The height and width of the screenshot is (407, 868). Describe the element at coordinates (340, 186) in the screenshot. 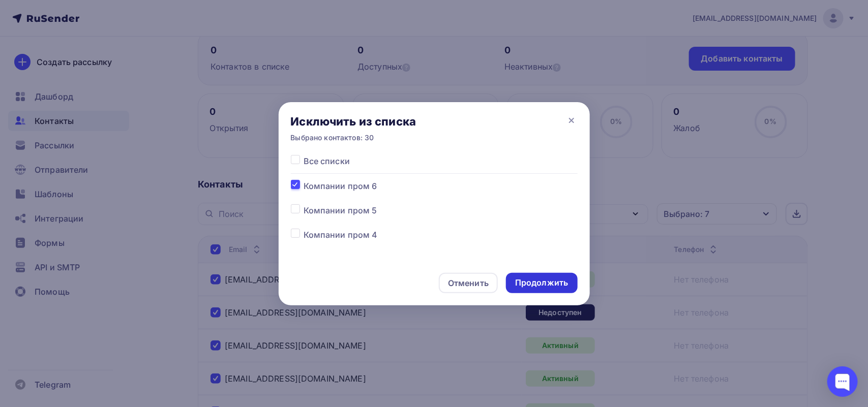

I see `span: Компании пром 6` at that location.